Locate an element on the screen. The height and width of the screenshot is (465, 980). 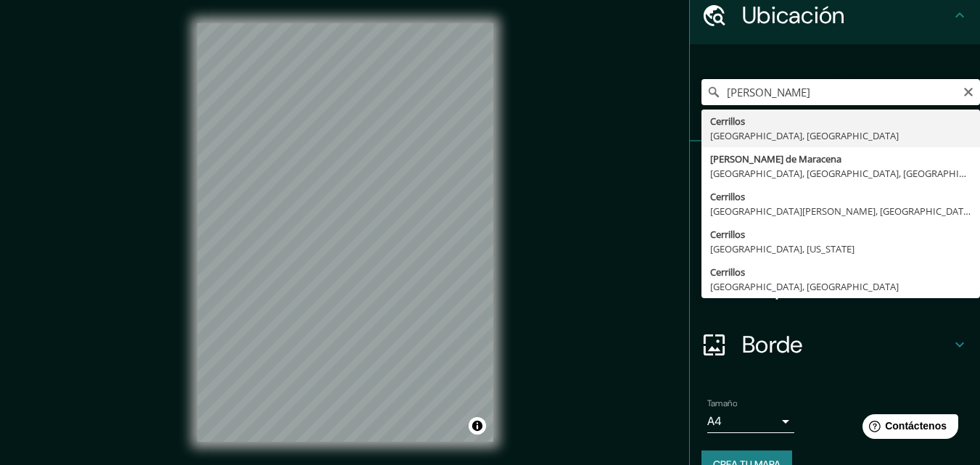
div: Disposición is located at coordinates (835, 287).